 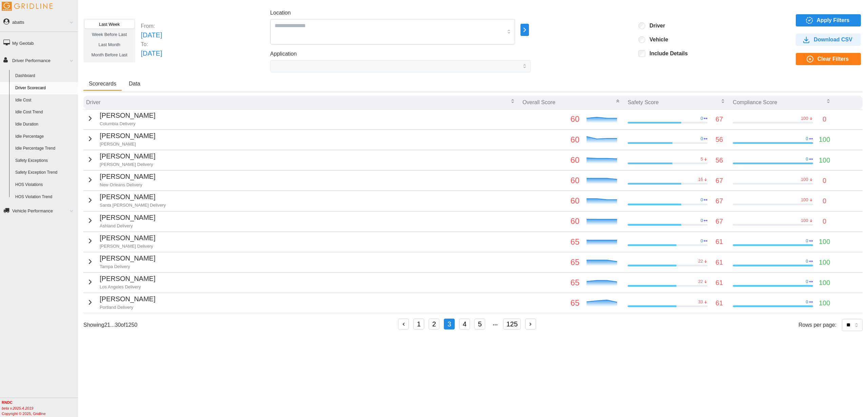 What do you see at coordinates (45, 148) in the screenshot?
I see `a: Idle Percentage Trend` at bounding box center [45, 148].